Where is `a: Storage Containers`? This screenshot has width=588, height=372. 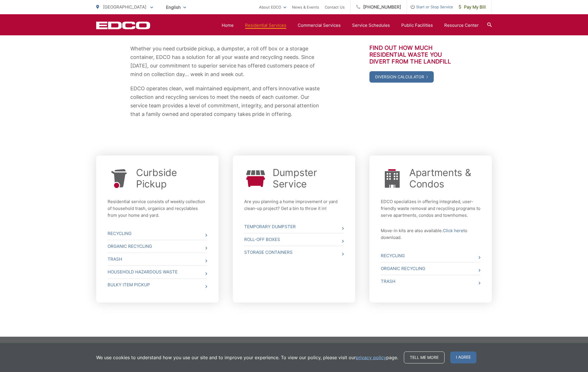 a: Storage Containers is located at coordinates (294, 252).